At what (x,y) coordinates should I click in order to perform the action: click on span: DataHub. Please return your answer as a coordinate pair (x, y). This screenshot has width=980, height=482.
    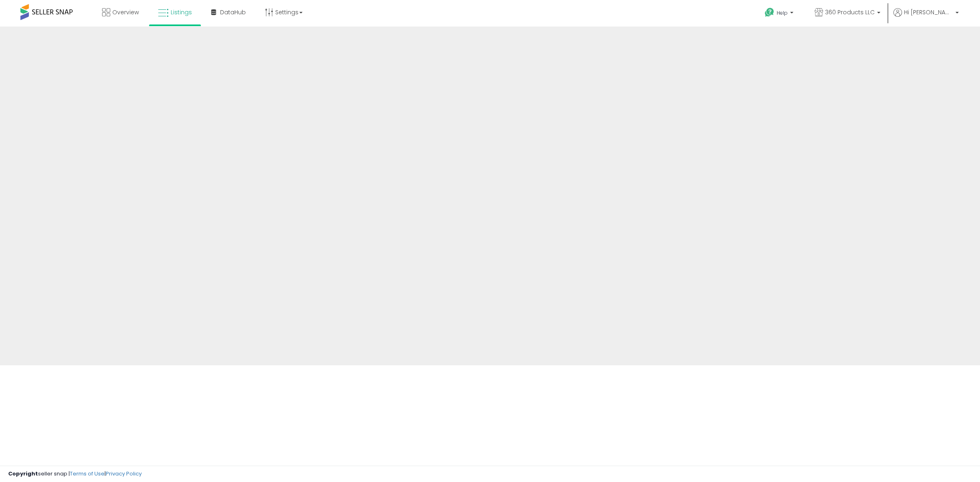
    Looking at the image, I should click on (232, 12).